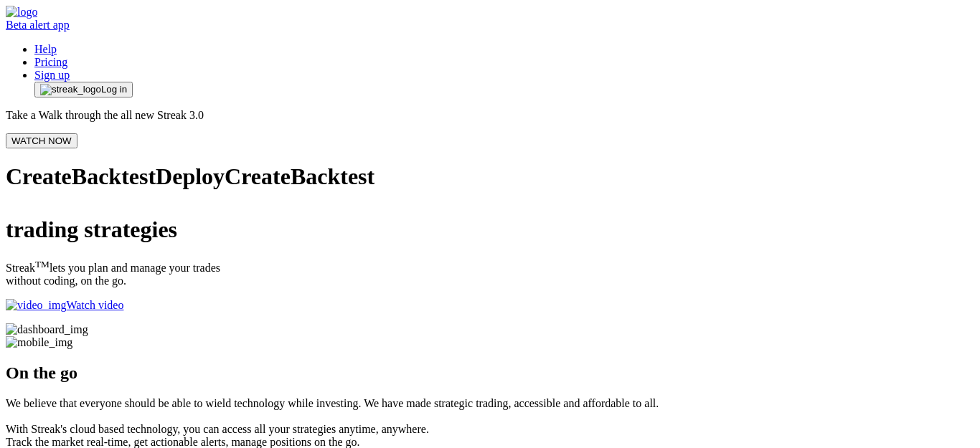 This screenshot has width=980, height=448. Describe the element at coordinates (52, 74) in the screenshot. I see `a: Sign up` at that location.